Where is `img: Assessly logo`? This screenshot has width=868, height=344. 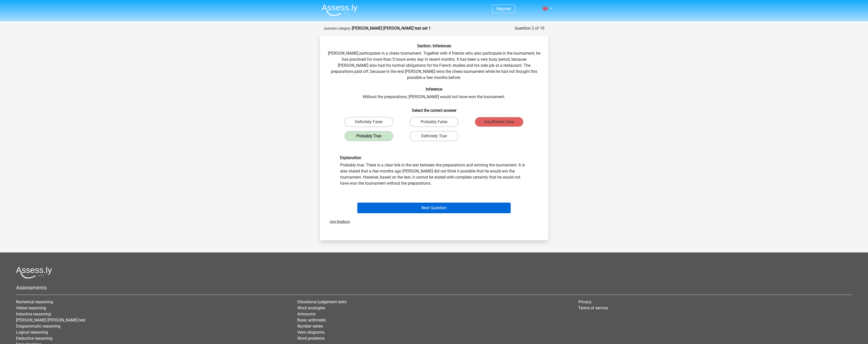 img: Assessly logo is located at coordinates (34, 273).